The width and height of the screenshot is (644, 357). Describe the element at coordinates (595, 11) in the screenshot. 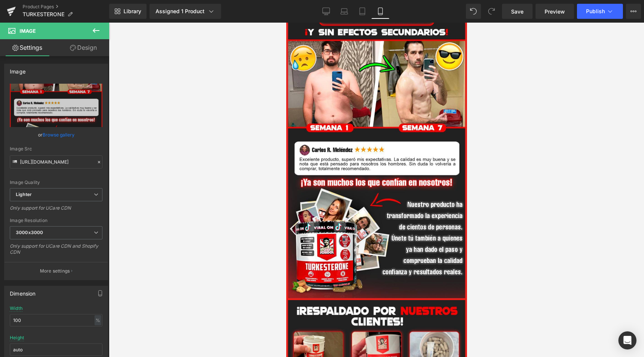

I see `span: Publish` at that location.